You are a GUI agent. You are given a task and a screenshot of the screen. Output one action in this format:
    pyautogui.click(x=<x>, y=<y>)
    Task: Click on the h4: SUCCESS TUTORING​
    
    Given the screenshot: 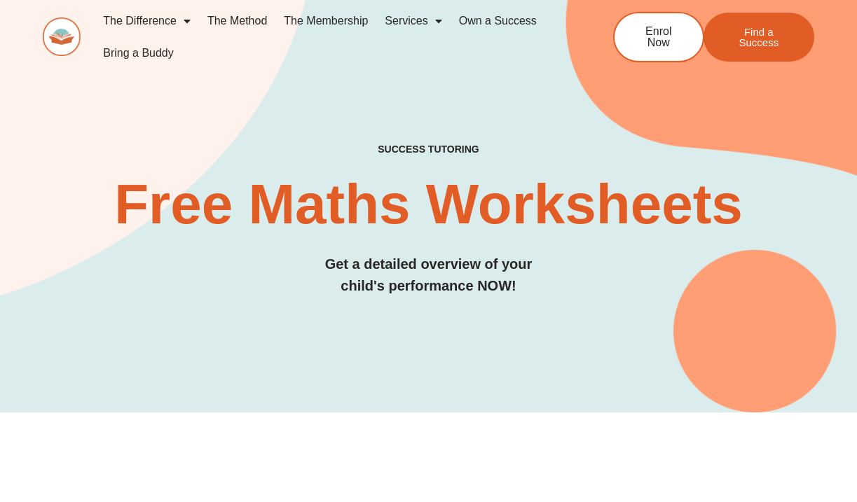 What is the action you would take?
    pyautogui.click(x=428, y=149)
    